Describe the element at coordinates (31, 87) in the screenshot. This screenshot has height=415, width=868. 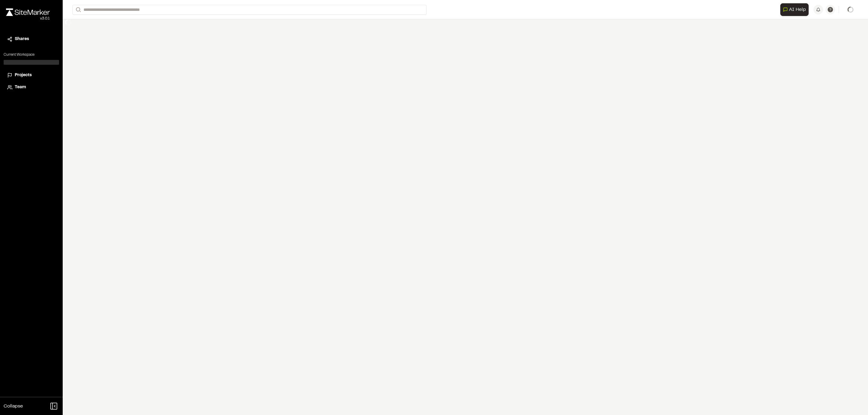
I see `a: Team` at that location.